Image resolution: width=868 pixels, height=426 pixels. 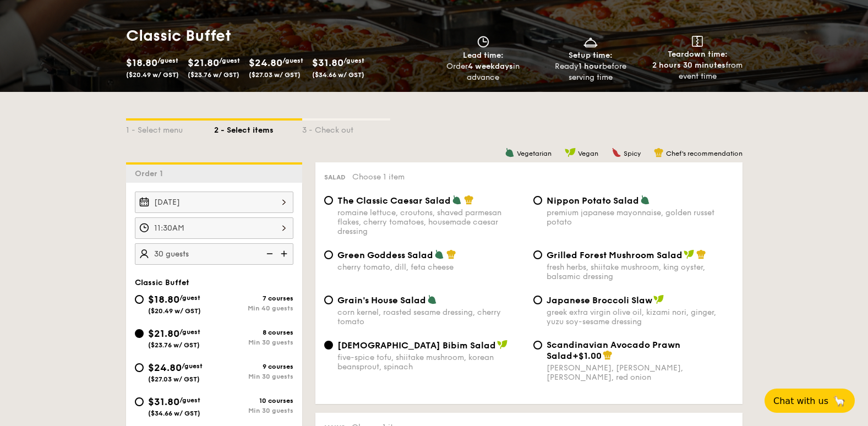 What do you see at coordinates (538, 300) in the screenshot?
I see `input: Japanese Broccoli Slawgreek extra virgin olive oil, kizami nori, ginger, yuzu soy-sesame dressing` at bounding box center [538, 300].